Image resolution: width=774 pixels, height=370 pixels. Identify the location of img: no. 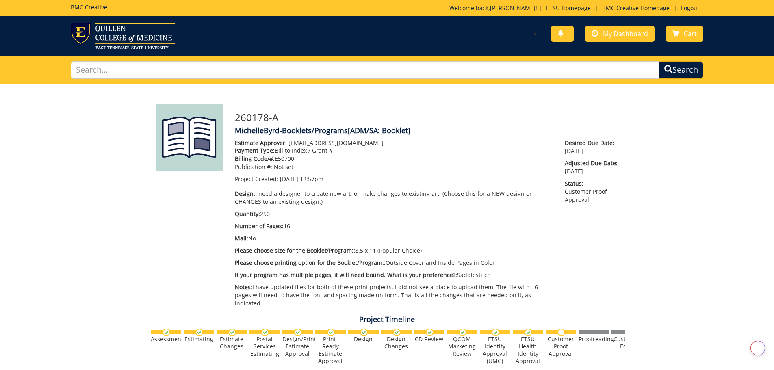
(561, 332).